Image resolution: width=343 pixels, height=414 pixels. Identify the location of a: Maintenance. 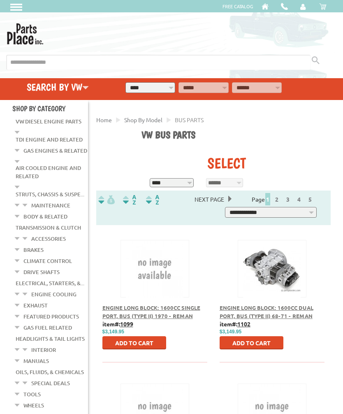
(51, 205).